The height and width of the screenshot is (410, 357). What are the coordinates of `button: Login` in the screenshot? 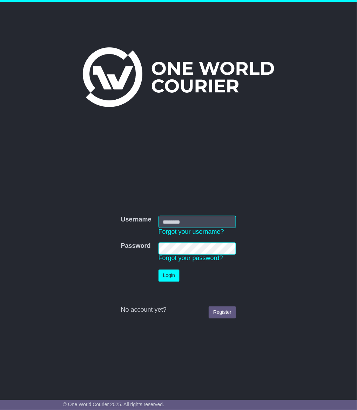 It's located at (169, 275).